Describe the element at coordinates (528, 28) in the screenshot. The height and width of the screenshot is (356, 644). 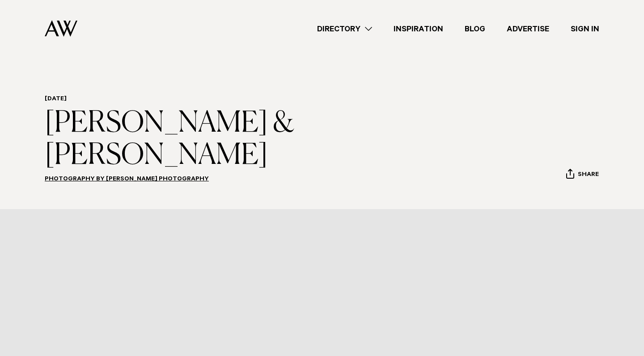
I see `a: Advertise` at that location.